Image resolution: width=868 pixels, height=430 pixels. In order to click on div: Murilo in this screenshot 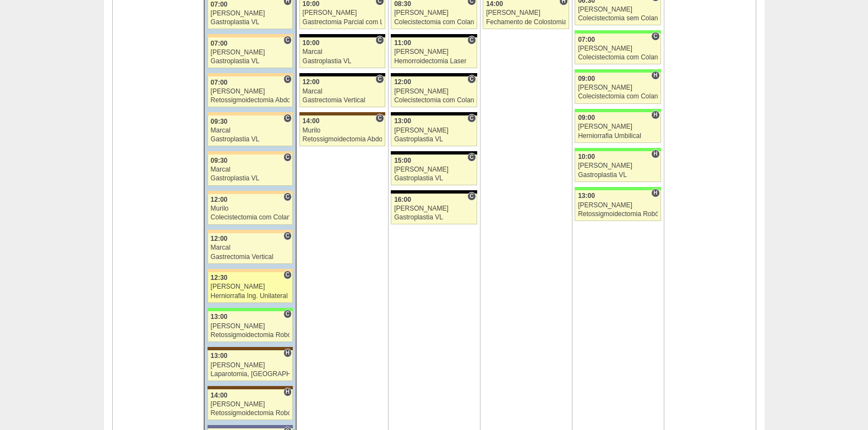, I will do `click(342, 131)`.